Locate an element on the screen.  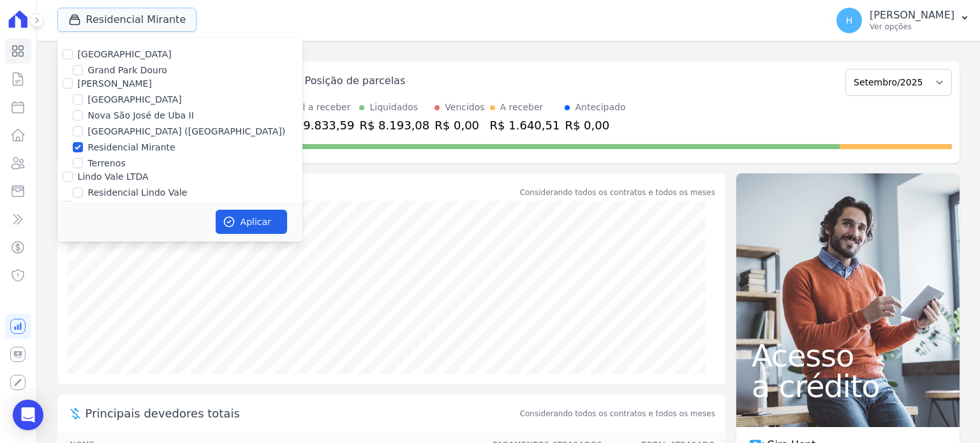
p: Ver opções is located at coordinates (912, 27).